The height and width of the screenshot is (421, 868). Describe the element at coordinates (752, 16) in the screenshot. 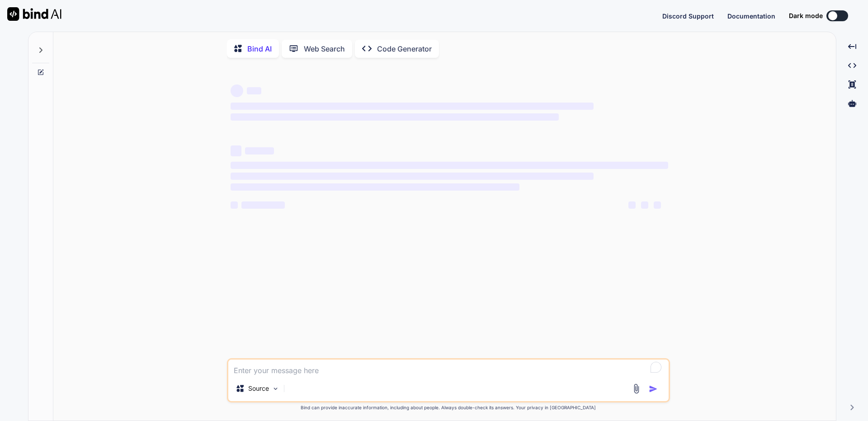

I see `span: Documentation` at that location.